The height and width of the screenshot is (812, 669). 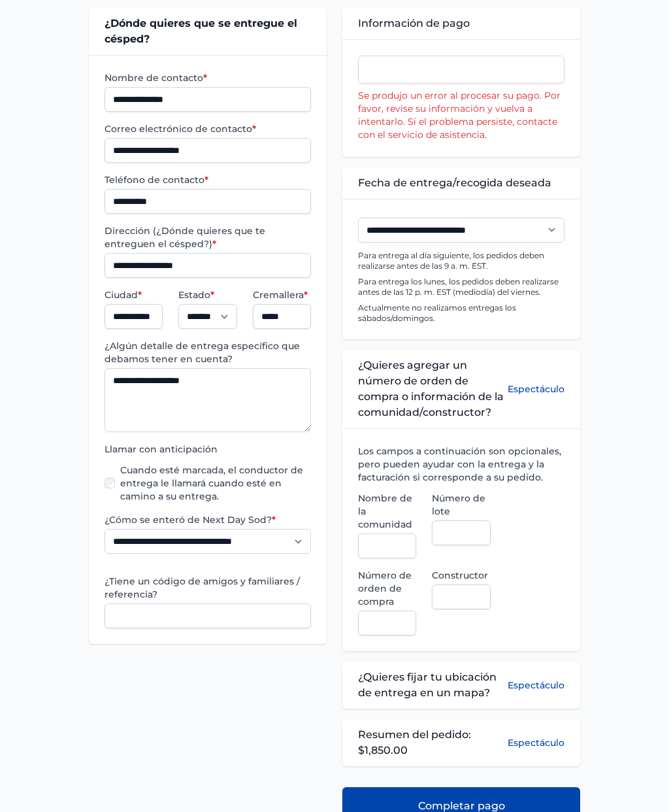 What do you see at coordinates (212, 483) in the screenshot?
I see `font: Cuando esté marcada, el conductor de entrega le llamará cuando esté en camino a su entrega.` at bounding box center [212, 483].